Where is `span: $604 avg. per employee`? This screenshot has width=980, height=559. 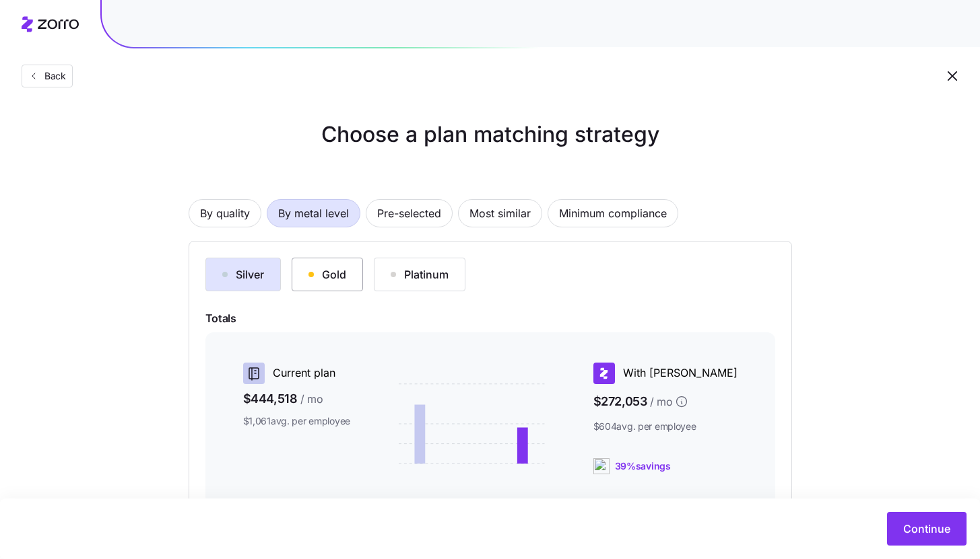 span: $604 avg. per employee is located at coordinates (666, 426).